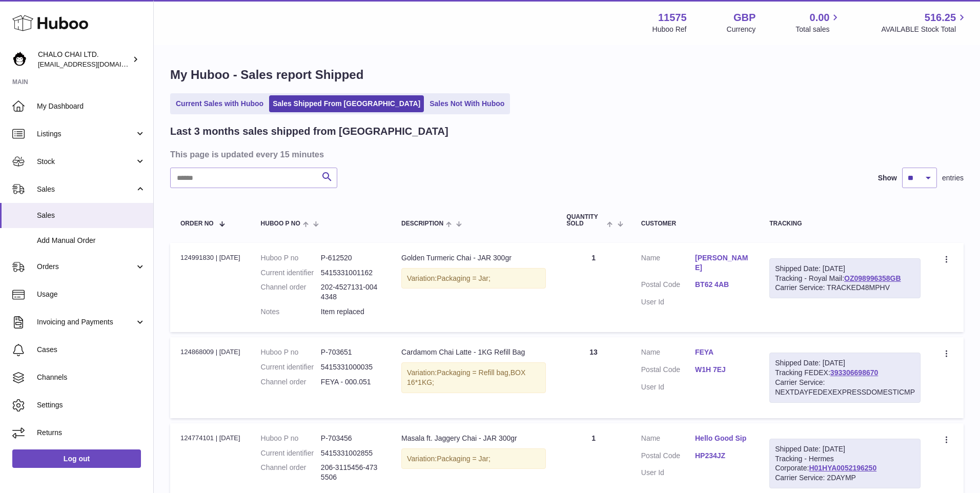  I want to click on strong: 11575, so click(673, 17).